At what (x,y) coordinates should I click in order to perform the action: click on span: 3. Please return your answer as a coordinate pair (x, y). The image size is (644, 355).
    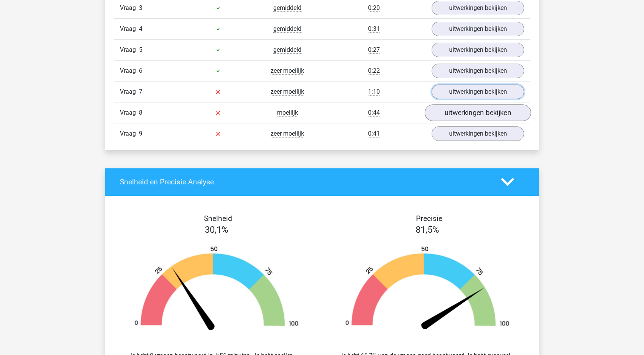
    Looking at the image, I should click on (140, 8).